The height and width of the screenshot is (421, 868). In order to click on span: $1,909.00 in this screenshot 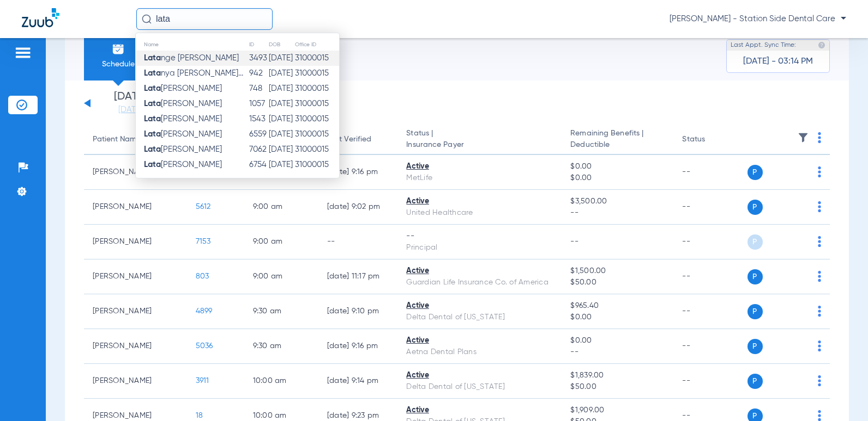, I will do `click(617, 411)`.